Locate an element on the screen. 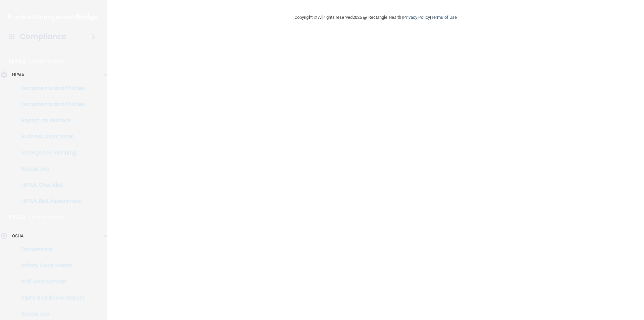 The image size is (644, 320). p: HIPAA Risk Assessment is located at coordinates (50, 201).